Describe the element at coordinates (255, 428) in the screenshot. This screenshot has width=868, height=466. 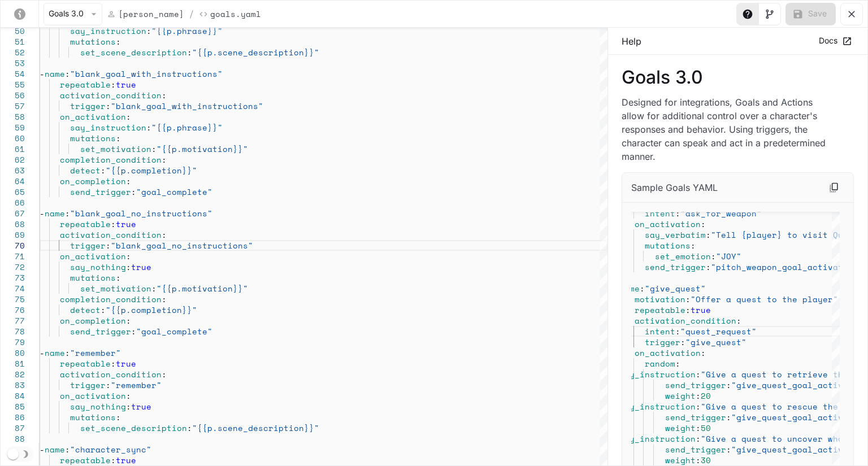
I see `span: "{{p.scene_description}}"` at that location.